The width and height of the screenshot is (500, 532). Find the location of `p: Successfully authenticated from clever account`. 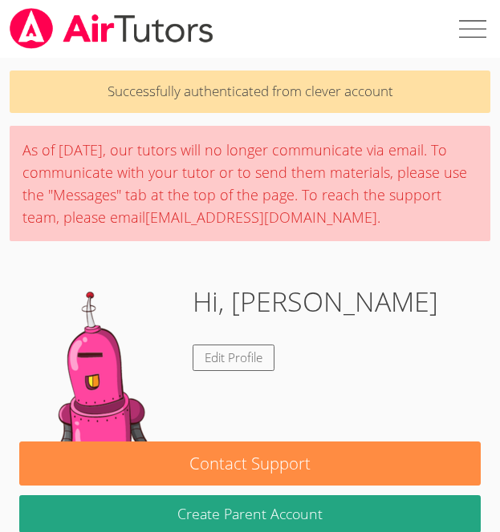

p: Successfully authenticated from clever account is located at coordinates (249, 91).